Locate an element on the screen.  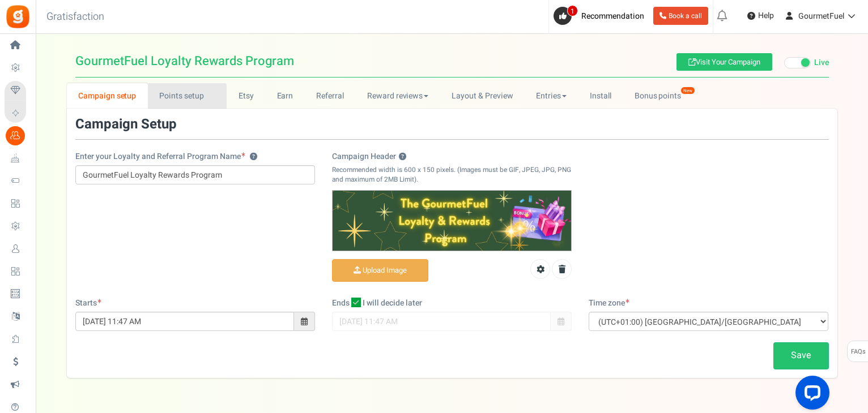
label: Enter your Loyalty and Referral Program Name is located at coordinates (166, 157).